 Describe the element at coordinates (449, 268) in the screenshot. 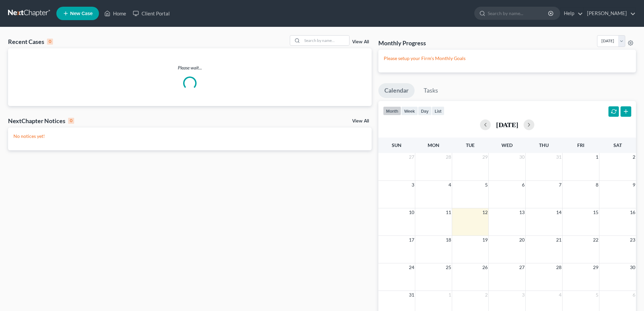

I see `span: 25` at that location.